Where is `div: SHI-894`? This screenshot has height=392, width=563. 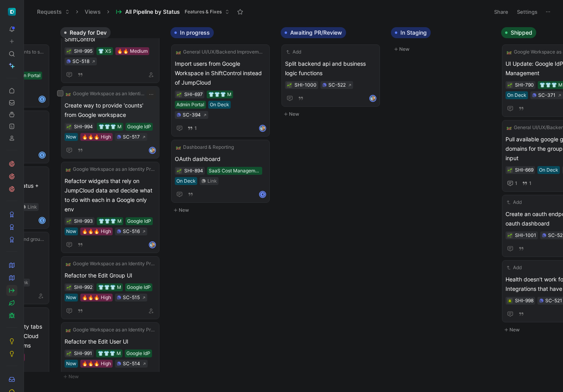 div: SHI-894 is located at coordinates (193, 171).